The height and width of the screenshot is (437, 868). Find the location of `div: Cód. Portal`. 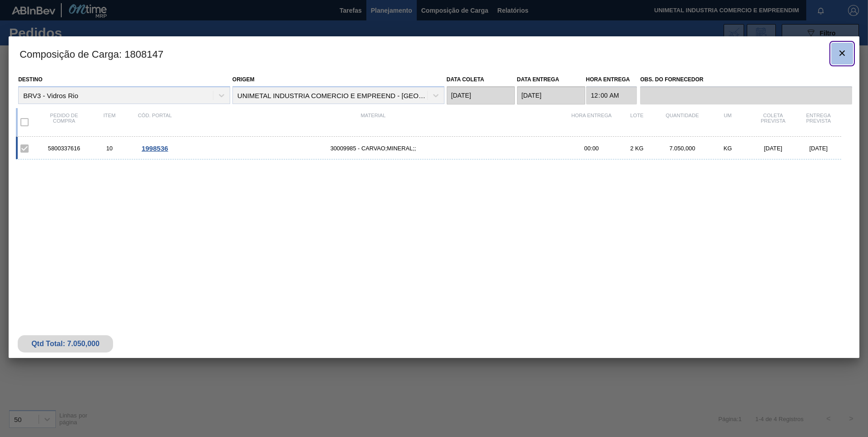

div: Cód. Portal is located at coordinates (155, 122).